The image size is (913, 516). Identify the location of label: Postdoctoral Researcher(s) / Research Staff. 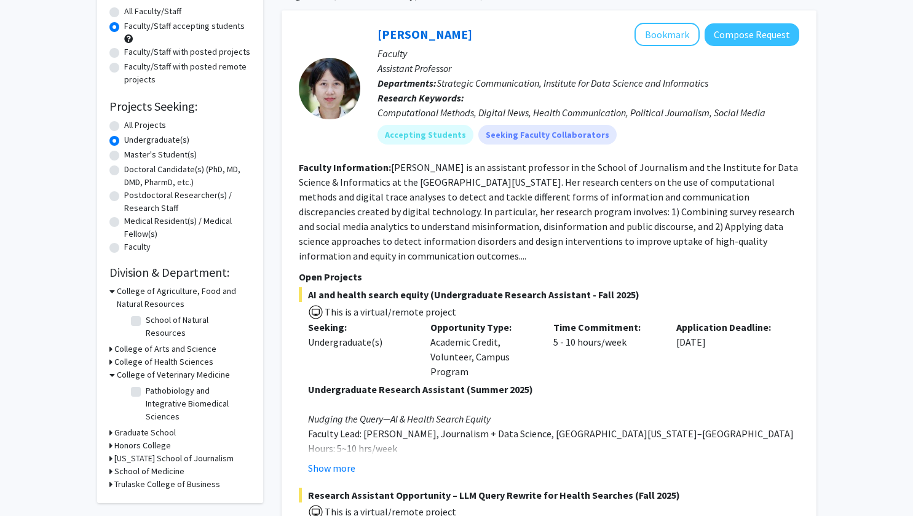
(187, 202).